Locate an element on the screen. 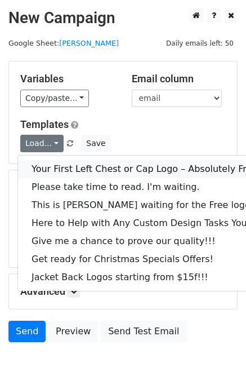  a: Load... is located at coordinates (42, 143).